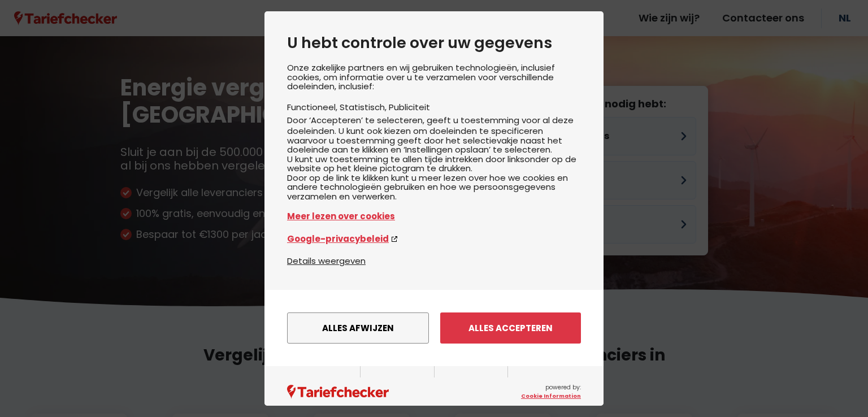  I want to click on a: Meer lezen over cookies, so click(434, 216).